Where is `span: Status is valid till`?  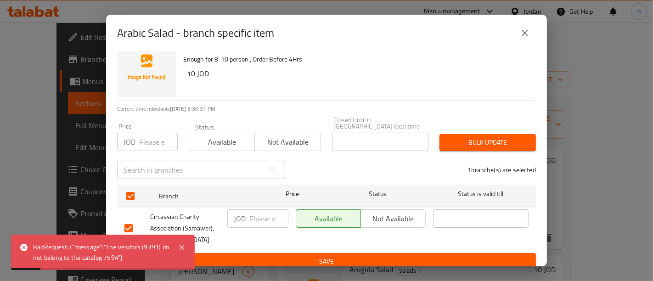 span: Status is valid till is located at coordinates (481, 194).